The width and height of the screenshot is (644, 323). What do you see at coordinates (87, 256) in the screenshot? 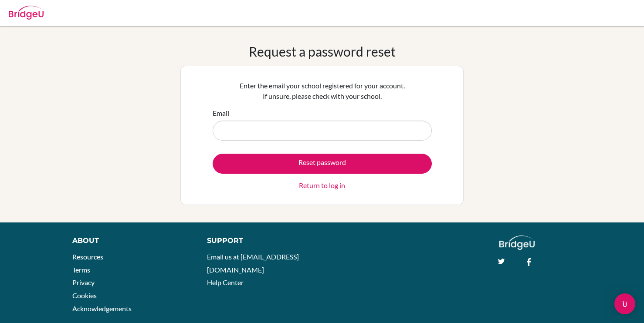
I see `a: Resources` at bounding box center [87, 256].